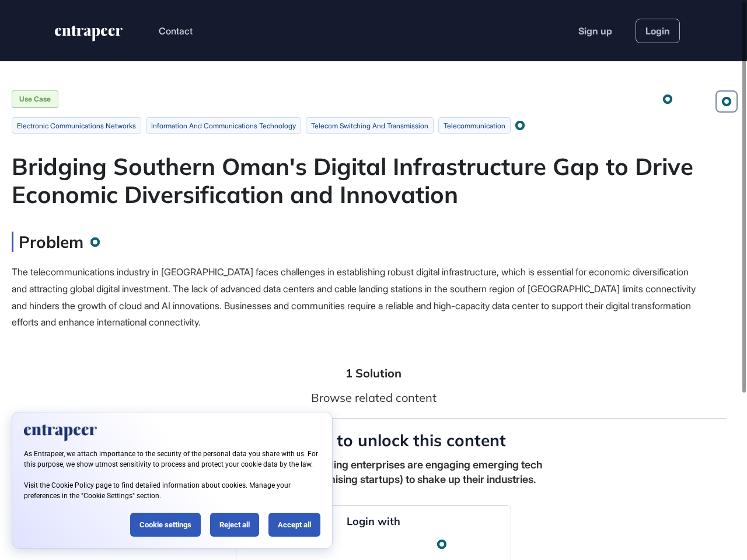 This screenshot has height=560, width=747. What do you see at coordinates (35, 99) in the screenshot?
I see `div: Use Case` at bounding box center [35, 99].